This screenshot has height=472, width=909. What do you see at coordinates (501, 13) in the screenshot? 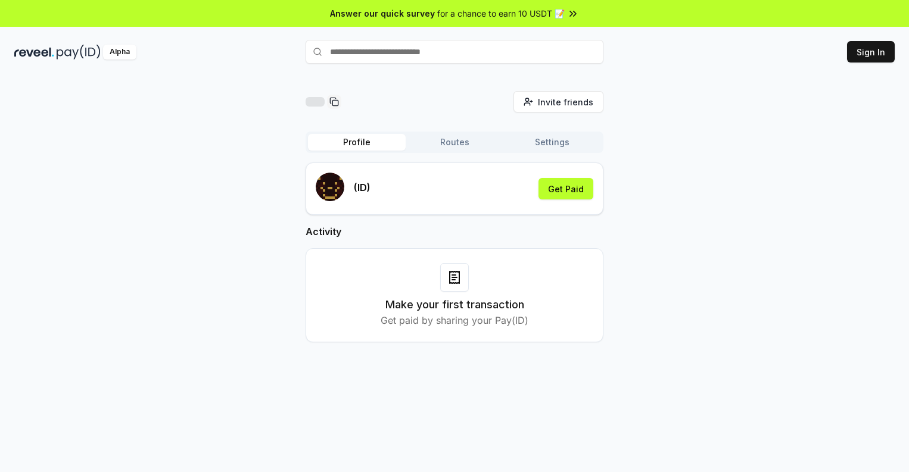
I see `span: for a chance to earn 10 USDT 📝` at bounding box center [501, 13].